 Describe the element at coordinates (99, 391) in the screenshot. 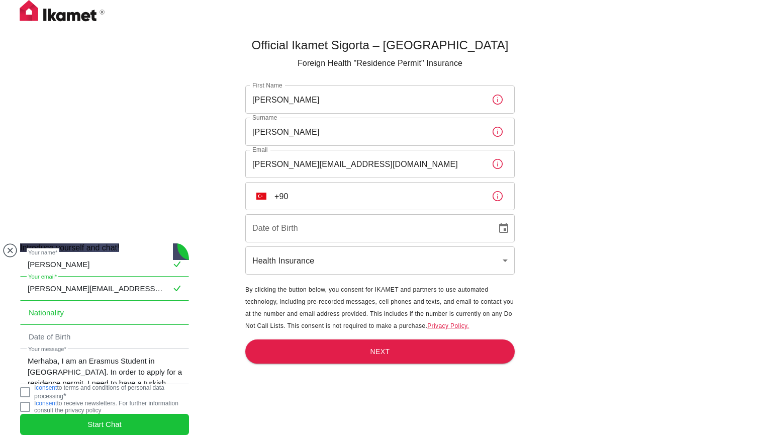

I see `jdiv: I to terms and conditions of personal data processing` at that location.